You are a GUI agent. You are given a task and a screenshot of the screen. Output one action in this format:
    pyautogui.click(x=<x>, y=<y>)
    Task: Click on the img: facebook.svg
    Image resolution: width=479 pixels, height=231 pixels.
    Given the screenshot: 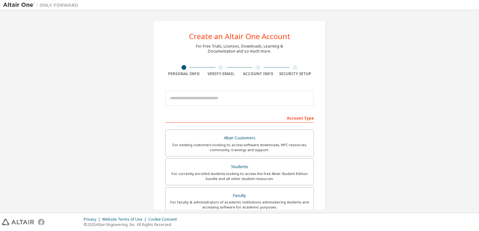 What is the action you would take?
    pyautogui.click(x=41, y=222)
    